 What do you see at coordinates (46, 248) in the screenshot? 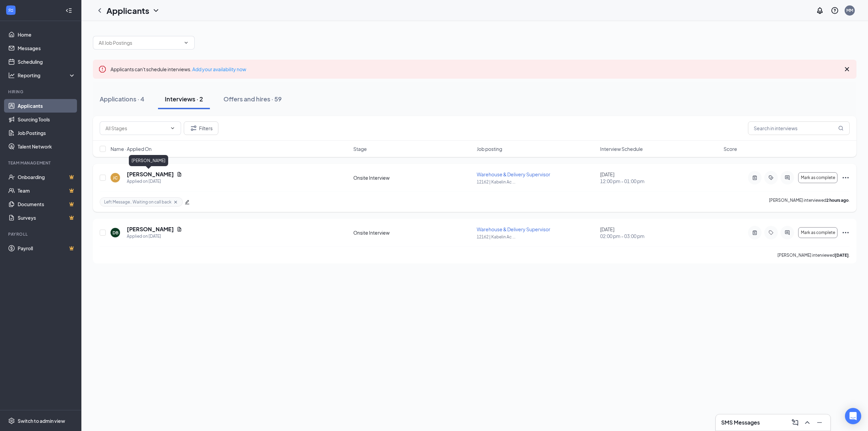
I see `a: PayrollCrown` at bounding box center [46, 248].